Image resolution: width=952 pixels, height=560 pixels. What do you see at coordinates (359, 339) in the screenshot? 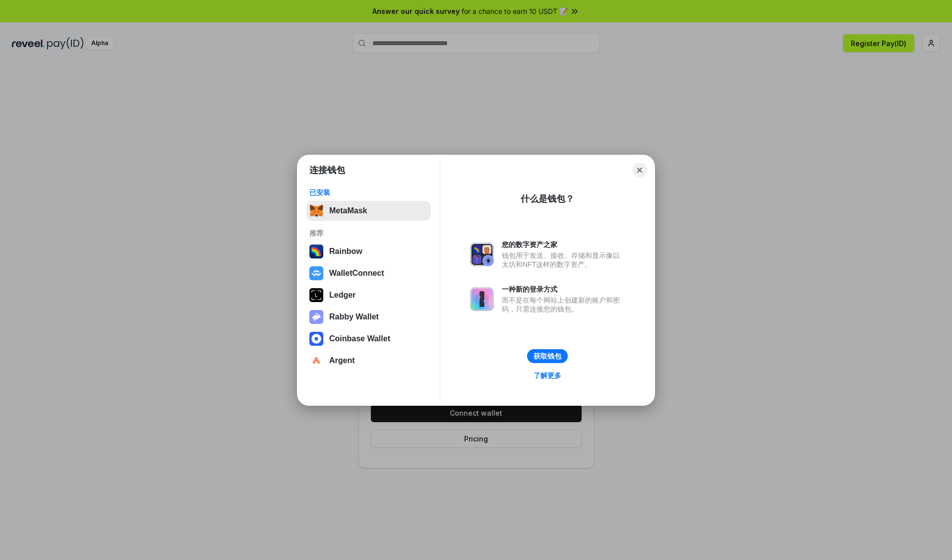
I see `div: Coinbase Wallet` at bounding box center [359, 339].